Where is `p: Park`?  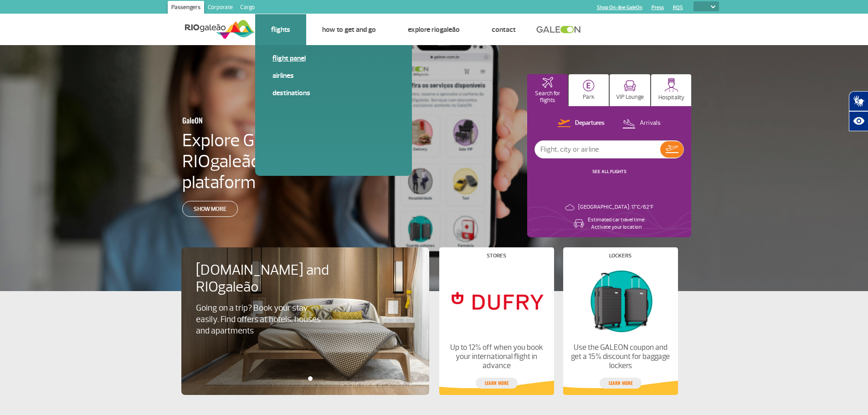 p: Park is located at coordinates (589, 97).